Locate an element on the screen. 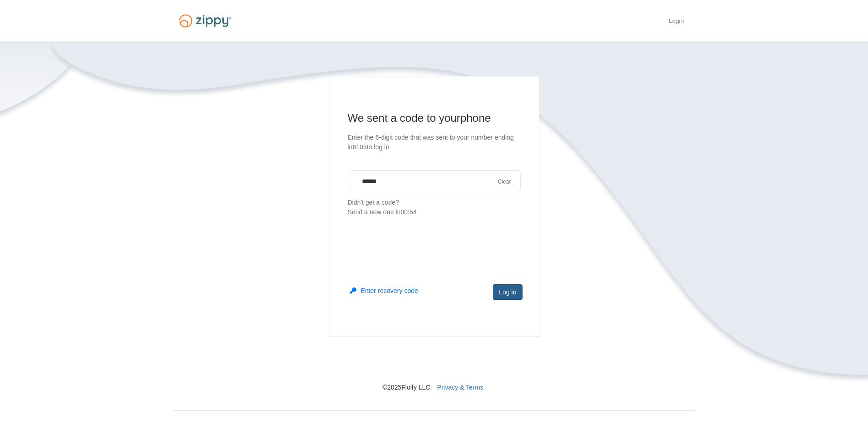 This screenshot has height=423, width=868. button: Clear is located at coordinates (504, 181).